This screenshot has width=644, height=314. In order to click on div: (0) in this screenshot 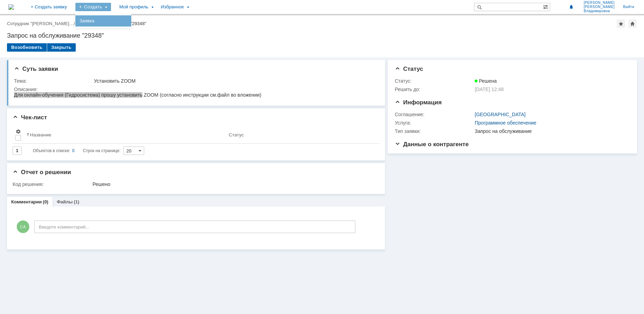, I will do `click(46, 202)`.